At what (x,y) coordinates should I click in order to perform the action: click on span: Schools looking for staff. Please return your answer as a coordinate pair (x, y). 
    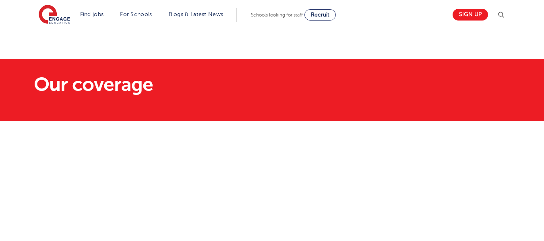
    Looking at the image, I should click on (277, 15).